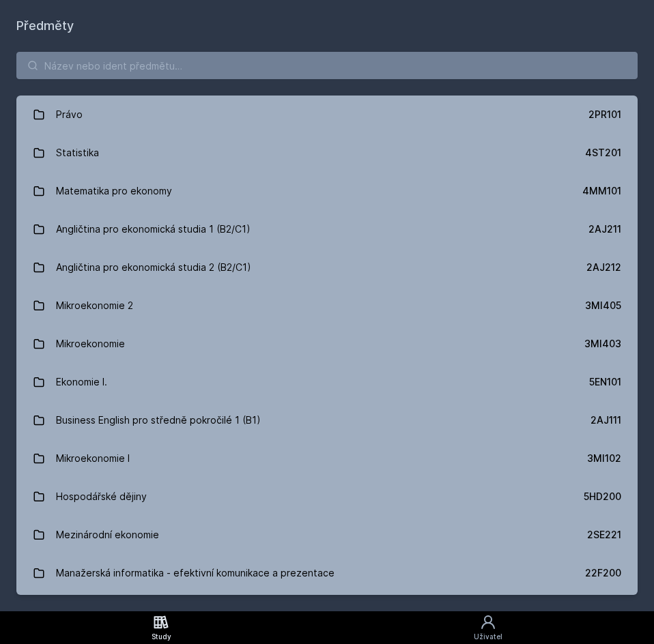 The width and height of the screenshot is (654, 644). What do you see at coordinates (81, 382) in the screenshot?
I see `div: Ekonomie I.` at bounding box center [81, 382].